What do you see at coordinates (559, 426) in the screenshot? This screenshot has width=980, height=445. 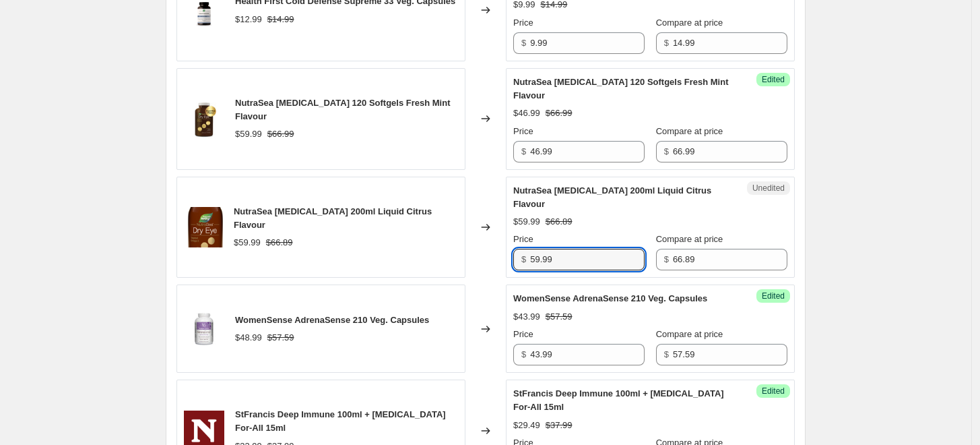 I see `strike: $37.99` at bounding box center [559, 426].